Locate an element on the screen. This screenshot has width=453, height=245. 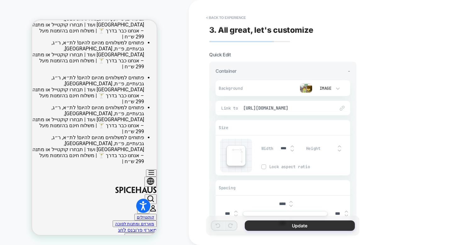
span: Height is located at coordinates (313, 148).